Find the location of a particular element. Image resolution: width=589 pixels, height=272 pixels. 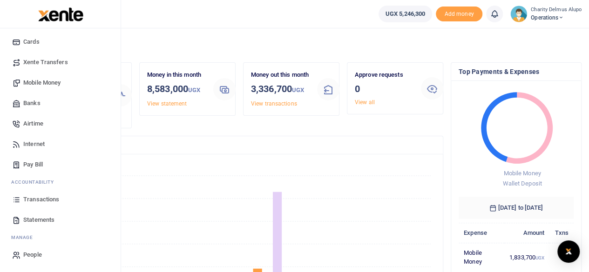

a: View transactions is located at coordinates (274, 104).